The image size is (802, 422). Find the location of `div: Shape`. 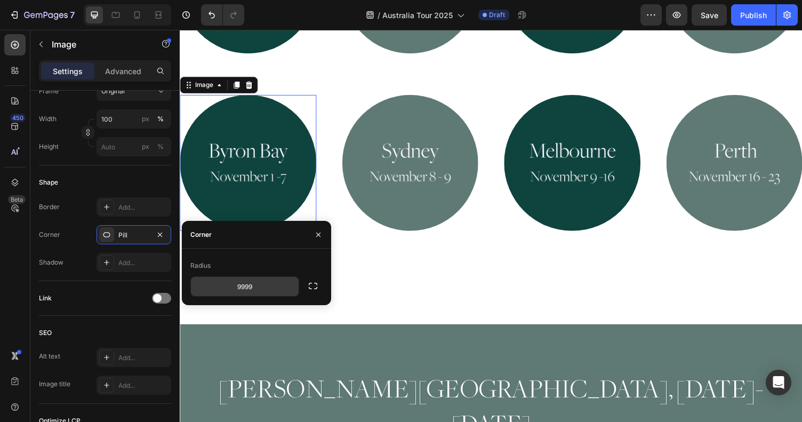

div: Shape is located at coordinates (49, 182).